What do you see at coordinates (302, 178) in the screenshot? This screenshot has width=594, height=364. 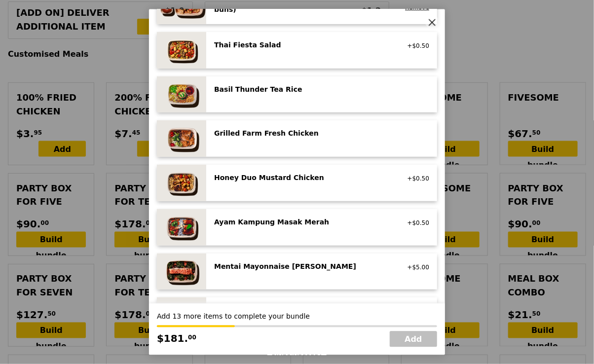 I see `div: Honey Duo Mustard Chicken` at bounding box center [302, 178].